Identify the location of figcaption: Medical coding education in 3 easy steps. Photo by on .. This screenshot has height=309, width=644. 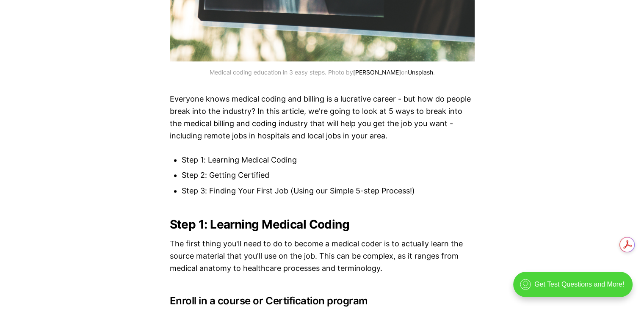
(322, 72).